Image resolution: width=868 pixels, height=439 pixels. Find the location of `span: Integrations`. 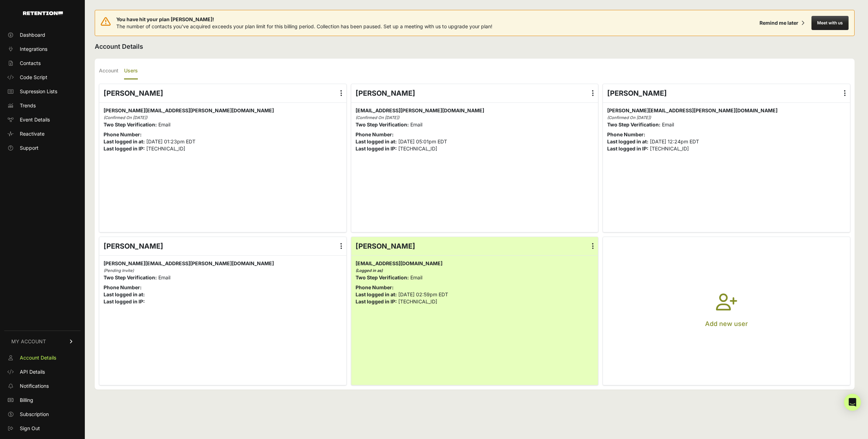

span: Integrations is located at coordinates (34, 49).